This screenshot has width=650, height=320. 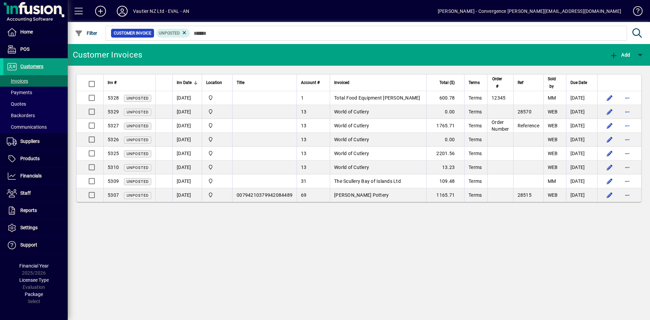 I want to click on span: Reference, so click(x=529, y=126).